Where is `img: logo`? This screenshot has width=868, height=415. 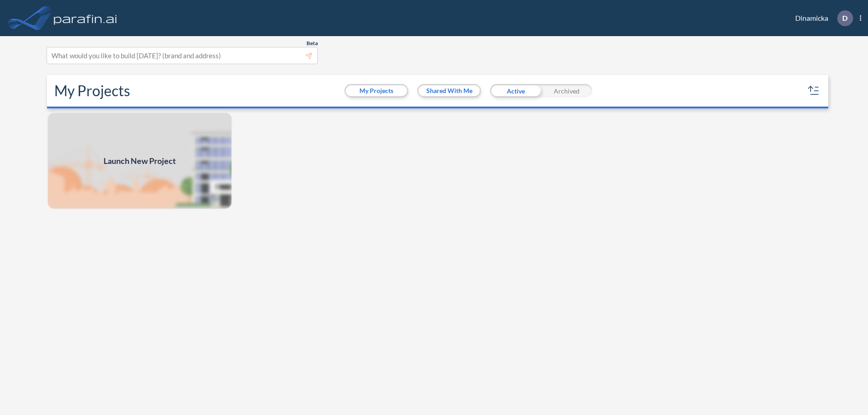
img: logo is located at coordinates (86, 18).